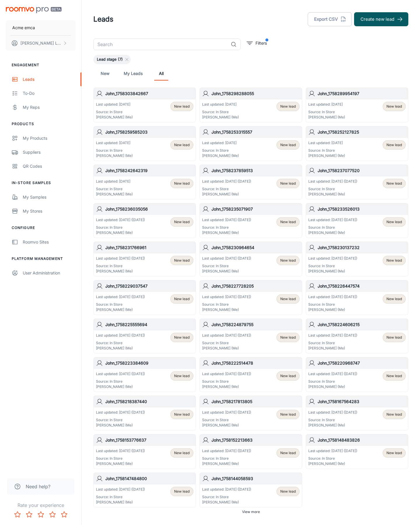  I want to click on div: My Samples, so click(49, 197).